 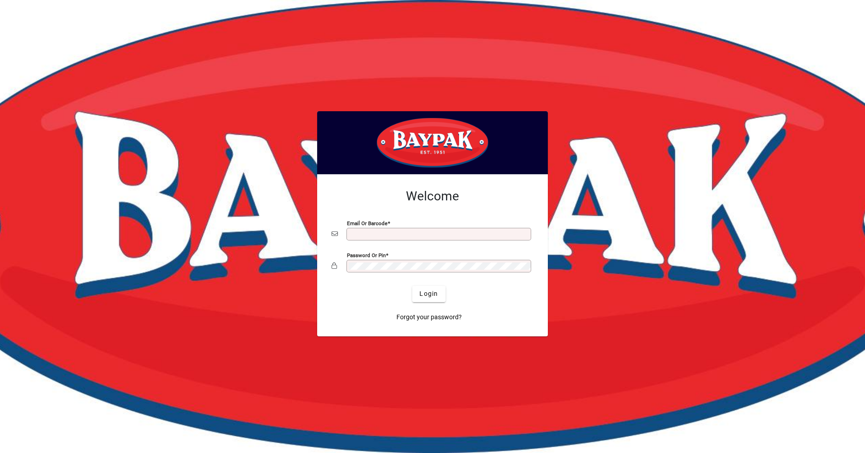 What do you see at coordinates (428, 294) in the screenshot?
I see `button: Login` at bounding box center [428, 294].